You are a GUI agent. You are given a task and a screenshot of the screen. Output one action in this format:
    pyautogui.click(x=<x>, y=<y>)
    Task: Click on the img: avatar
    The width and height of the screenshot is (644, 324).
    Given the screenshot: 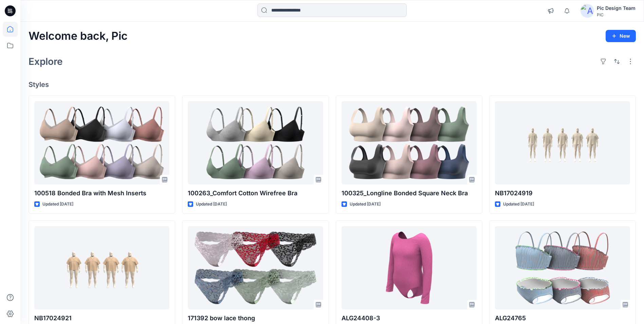 What is the action you would take?
    pyautogui.click(x=587, y=11)
    